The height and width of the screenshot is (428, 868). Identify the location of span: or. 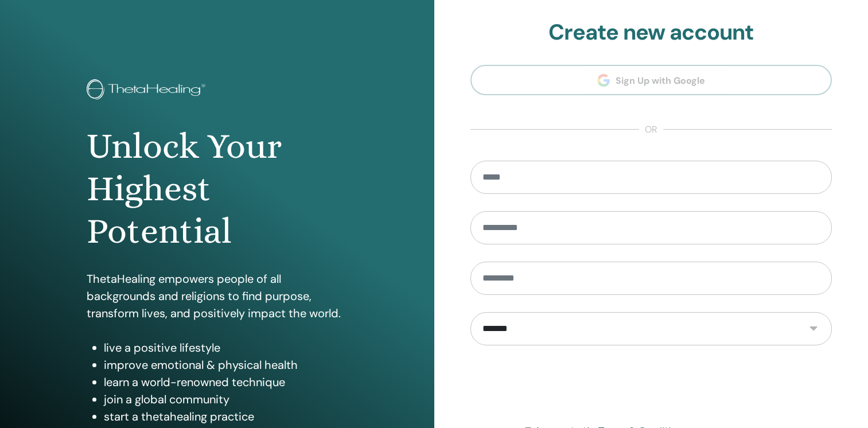
(651, 130).